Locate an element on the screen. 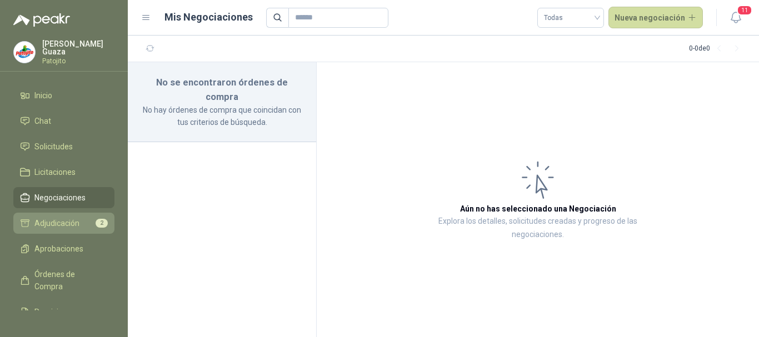 The height and width of the screenshot is (337, 759). a: Licitaciones is located at coordinates (64, 172).